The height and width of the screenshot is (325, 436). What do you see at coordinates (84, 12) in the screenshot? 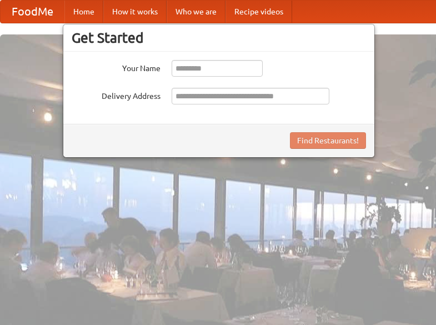
I see `a: Home` at bounding box center [84, 12].